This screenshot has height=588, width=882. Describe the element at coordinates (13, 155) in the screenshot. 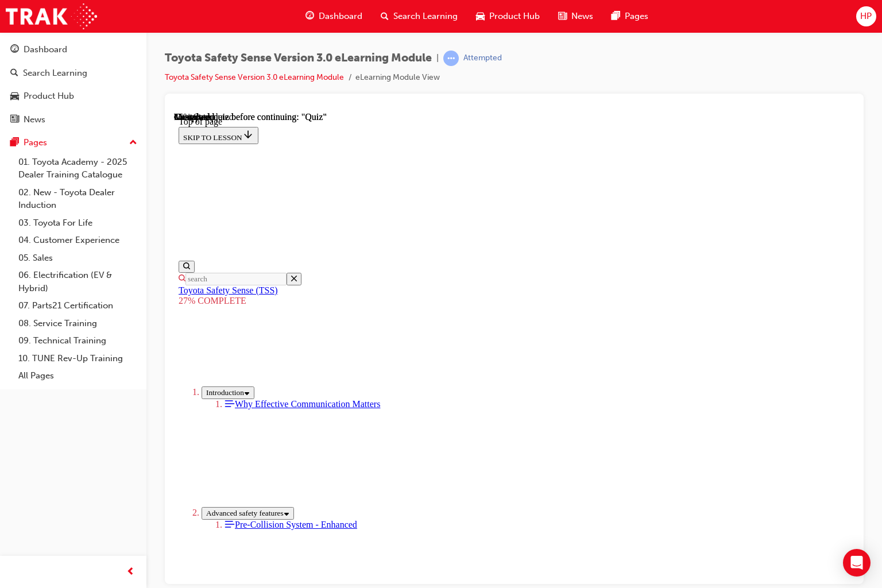

I see `button: Show search bar` at that location.